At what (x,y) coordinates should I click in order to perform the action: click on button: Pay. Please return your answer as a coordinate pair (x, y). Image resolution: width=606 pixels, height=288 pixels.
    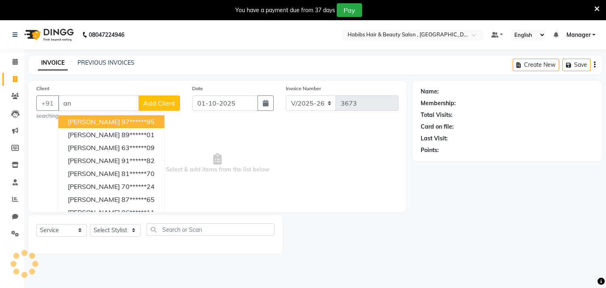
    Looking at the image, I should click on (349, 10).